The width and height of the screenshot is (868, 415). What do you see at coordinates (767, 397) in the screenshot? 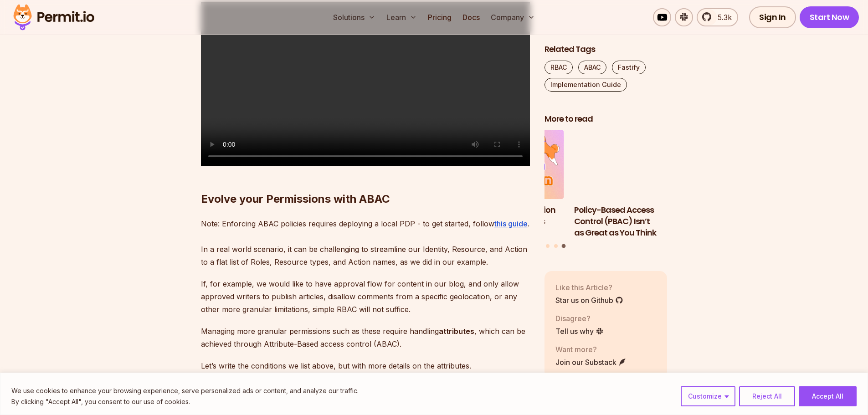
I see `button: Reject All` at bounding box center [767, 397].